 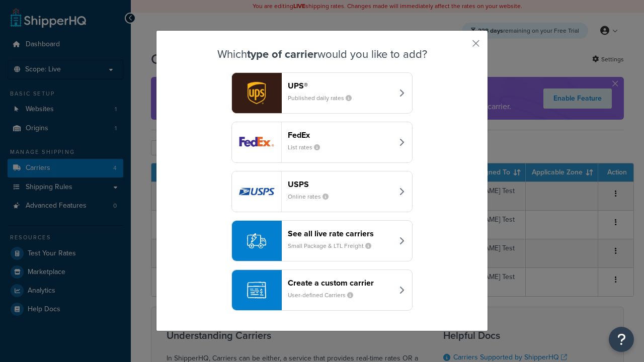 What do you see at coordinates (312, 197) in the screenshot?
I see `small: Online rates` at bounding box center [312, 197].